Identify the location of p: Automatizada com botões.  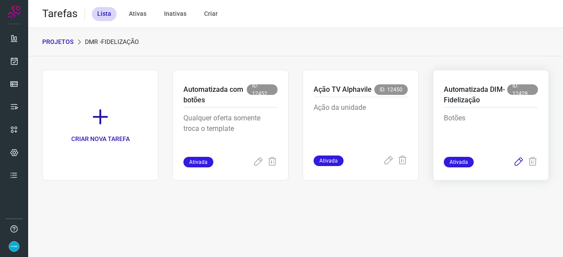
(215, 95).